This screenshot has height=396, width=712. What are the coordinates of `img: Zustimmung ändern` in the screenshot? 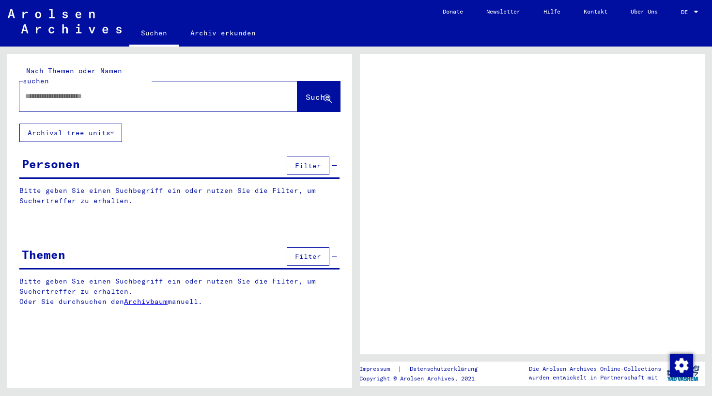 It's located at (682, 365).